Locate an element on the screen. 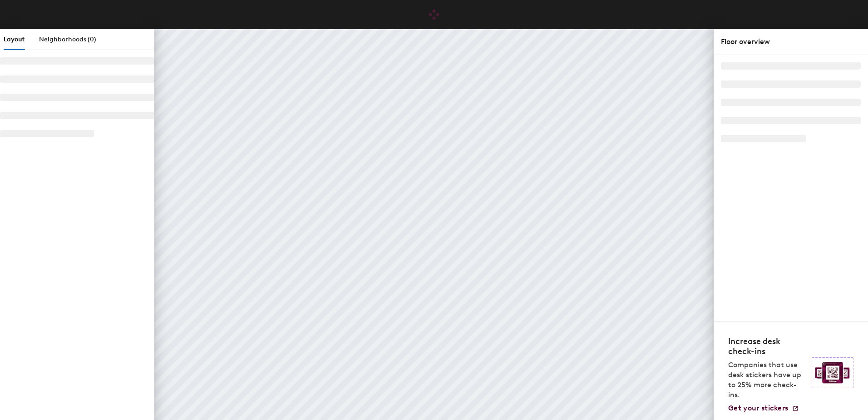  div: Floor overview is located at coordinates (791, 42).